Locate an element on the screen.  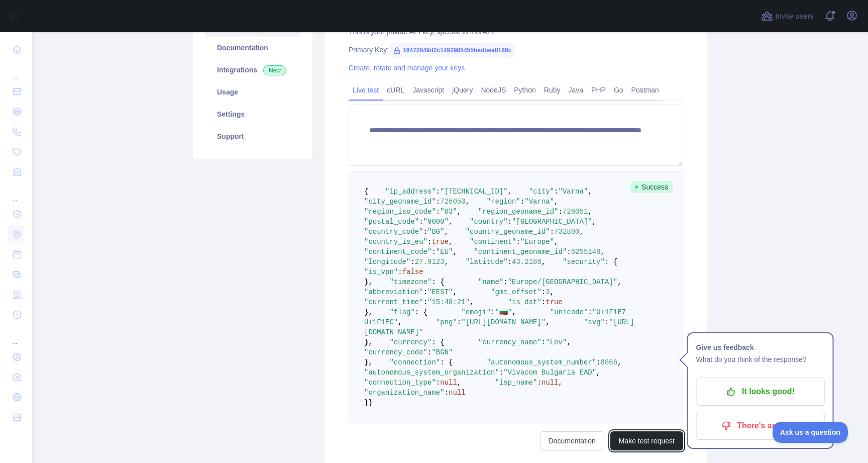
span: "Vivacom Bulgaria EAD" is located at coordinates (549, 372).